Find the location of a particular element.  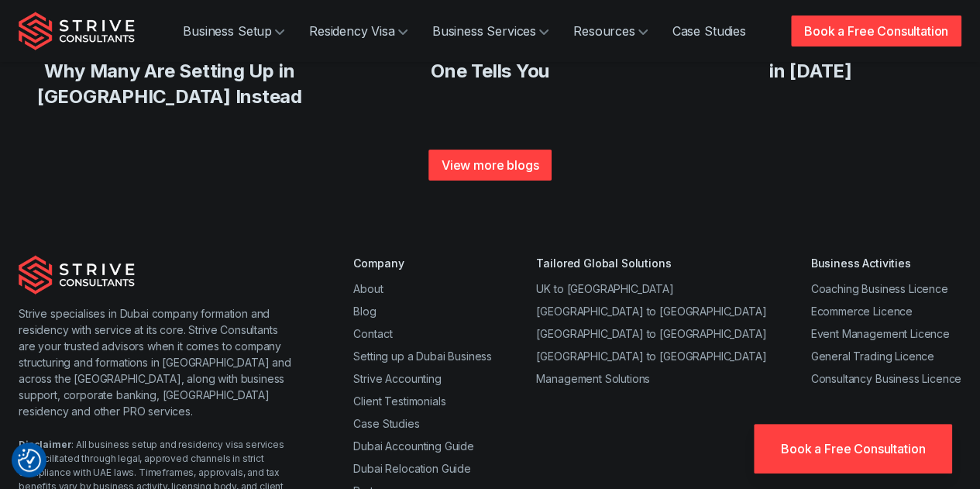

div: Tailored Global Solutions is located at coordinates (651, 263).